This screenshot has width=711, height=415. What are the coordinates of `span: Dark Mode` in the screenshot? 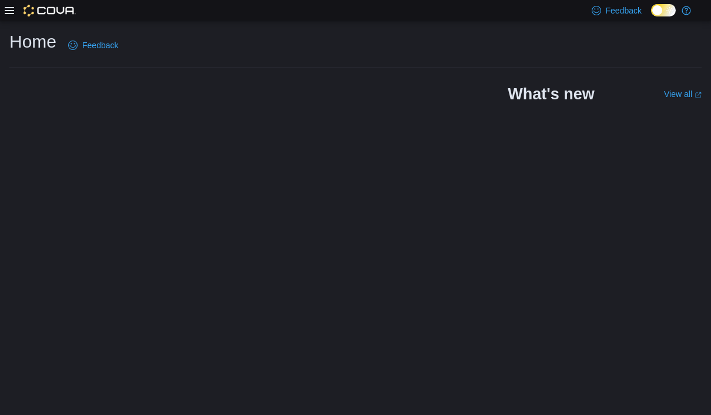 It's located at (651, 16).